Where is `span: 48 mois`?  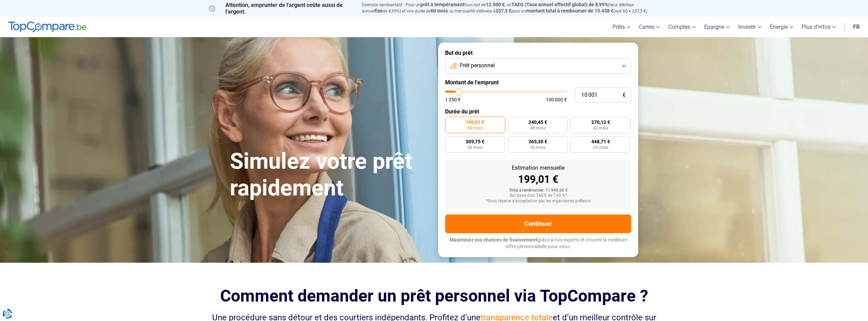 span: 48 mois is located at coordinates (538, 128).